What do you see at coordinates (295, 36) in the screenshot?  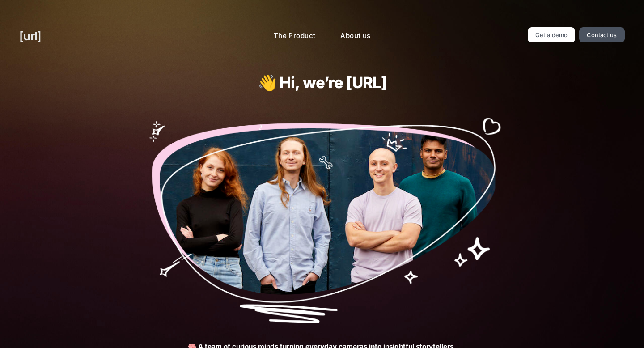 I see `a: The Product` at bounding box center [295, 36].